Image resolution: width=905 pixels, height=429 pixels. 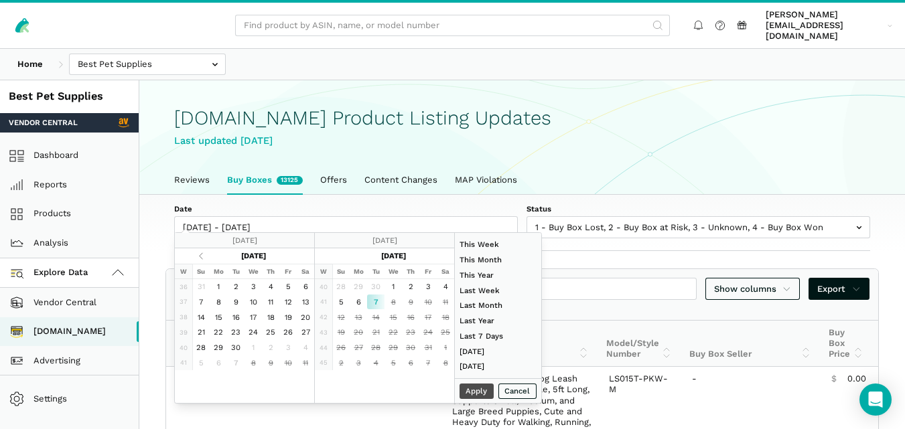 What do you see at coordinates (324, 348) in the screenshot?
I see `td: 44` at bounding box center [324, 348].